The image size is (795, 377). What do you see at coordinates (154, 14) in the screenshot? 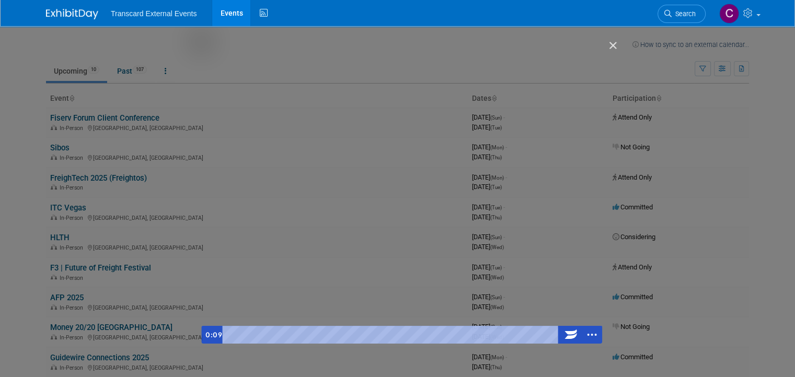
I see `span: Transcard External Events` at bounding box center [154, 14].